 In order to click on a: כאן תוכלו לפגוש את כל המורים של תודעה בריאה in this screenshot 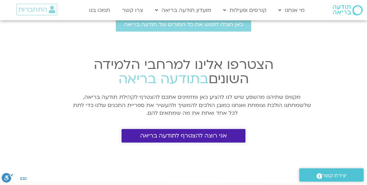, I will do `click(184, 24)`.